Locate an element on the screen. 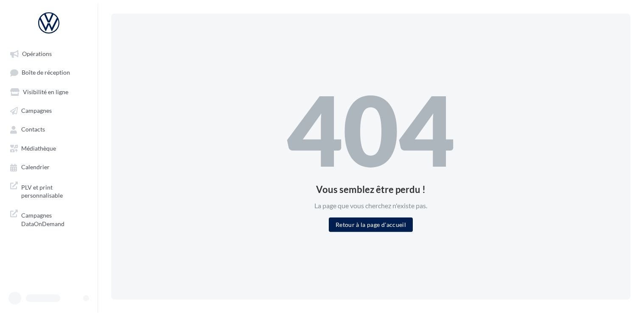 The image size is (644, 313). span: Médiathèque is located at coordinates (38, 148).